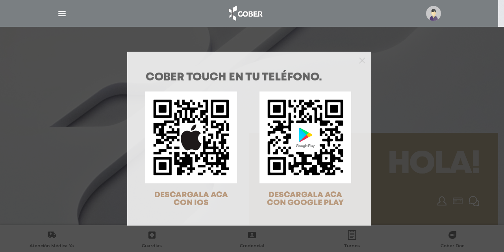 This screenshot has width=504, height=252. Describe the element at coordinates (362, 60) in the screenshot. I see `button: Close` at that location.